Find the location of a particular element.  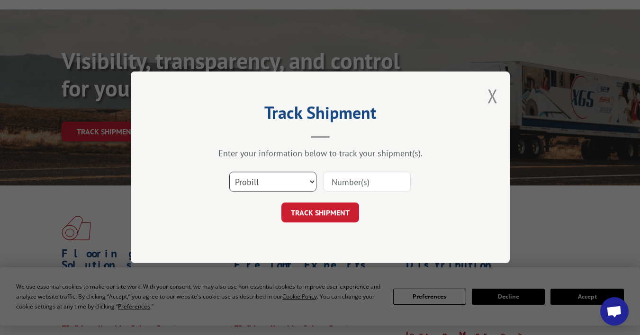

button: Close modal is located at coordinates (493, 96).